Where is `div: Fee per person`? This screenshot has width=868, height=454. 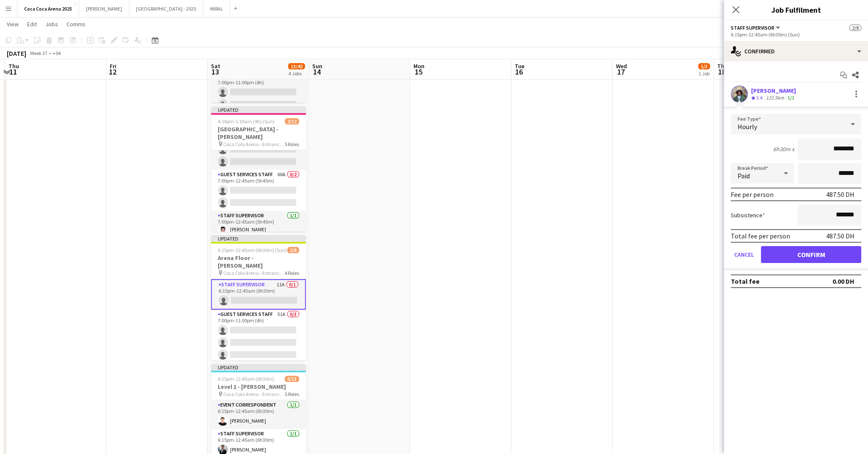
div: Fee per person is located at coordinates (751, 194).